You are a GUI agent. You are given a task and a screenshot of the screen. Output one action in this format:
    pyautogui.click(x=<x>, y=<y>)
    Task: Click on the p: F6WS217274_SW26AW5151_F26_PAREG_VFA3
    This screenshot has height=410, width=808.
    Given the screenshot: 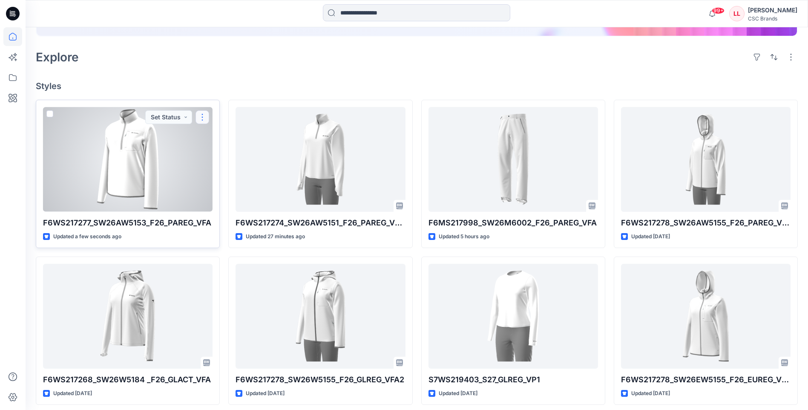 What is the action you would take?
    pyautogui.click(x=320, y=223)
    